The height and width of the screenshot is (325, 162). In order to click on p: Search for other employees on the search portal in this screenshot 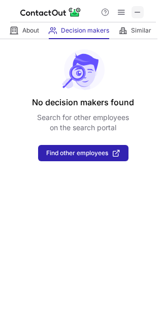, I will do `click(83, 122)`.